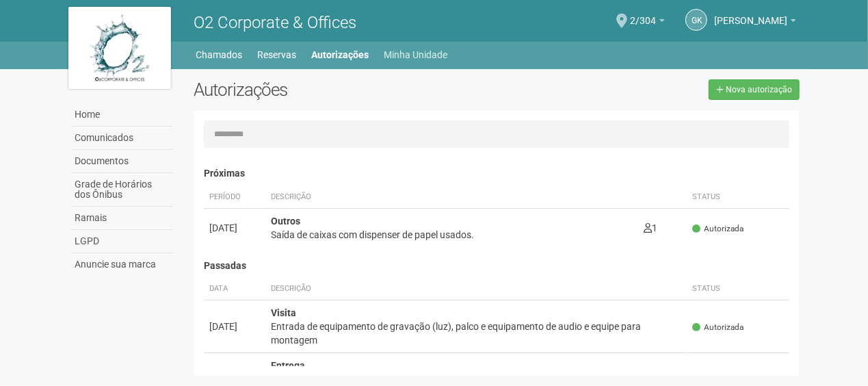  Describe the element at coordinates (283, 313) in the screenshot. I see `strong: Visita` at that location.